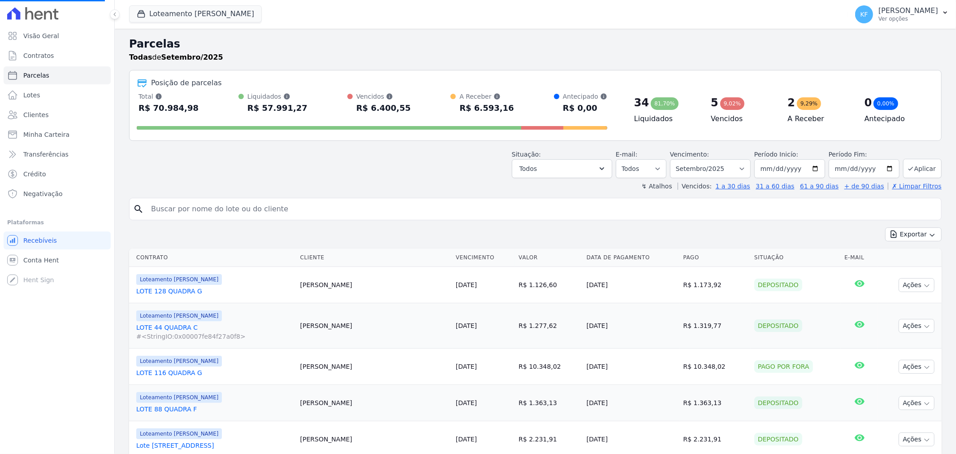 The width and height of the screenshot is (956, 454). I want to click on div: Posição de parcelas, so click(186, 83).